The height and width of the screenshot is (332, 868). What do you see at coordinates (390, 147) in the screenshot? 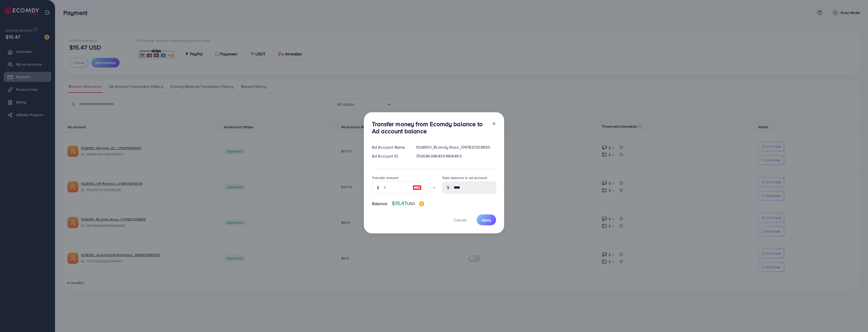
I see `div: Ad Account Name` at bounding box center [390, 147].